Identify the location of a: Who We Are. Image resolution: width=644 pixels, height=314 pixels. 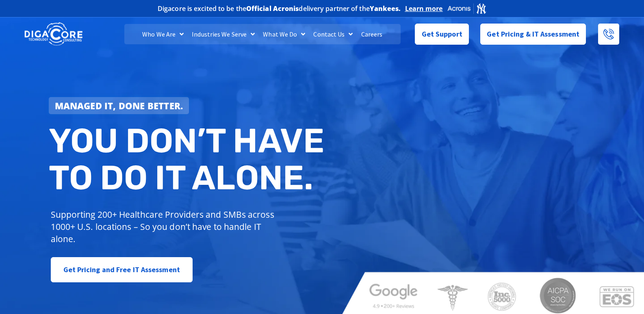
(163, 35).